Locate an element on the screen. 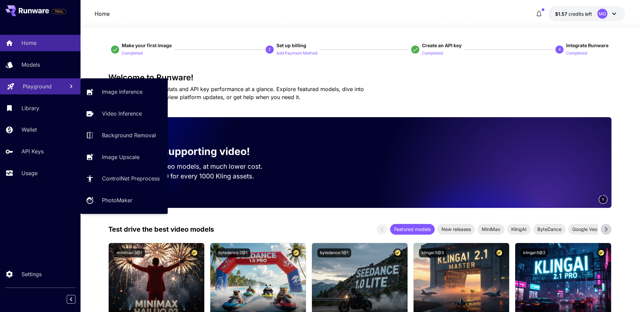 The width and height of the screenshot is (644, 312). p: 4 is located at coordinates (559, 49).